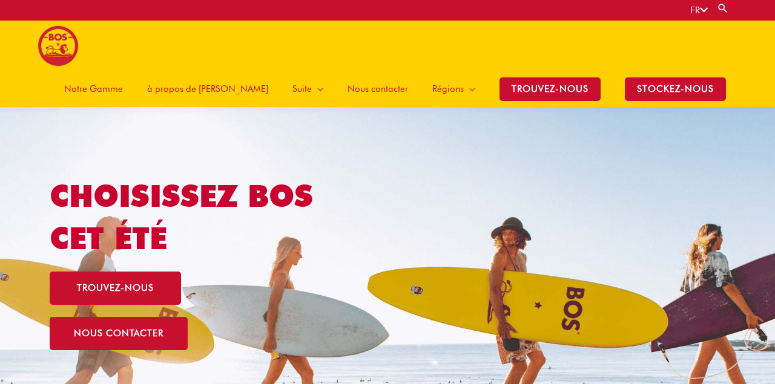 This screenshot has height=384, width=775. Describe the element at coordinates (699, 10) in the screenshot. I see `a: FR` at that location.